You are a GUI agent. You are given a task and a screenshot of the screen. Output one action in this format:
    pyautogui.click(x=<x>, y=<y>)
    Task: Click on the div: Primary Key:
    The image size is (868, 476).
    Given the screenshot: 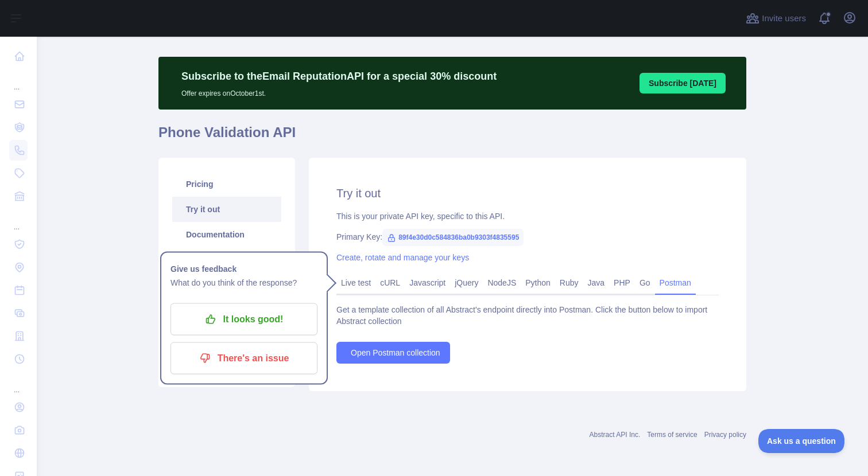 What is the action you would take?
    pyautogui.click(x=527, y=237)
    